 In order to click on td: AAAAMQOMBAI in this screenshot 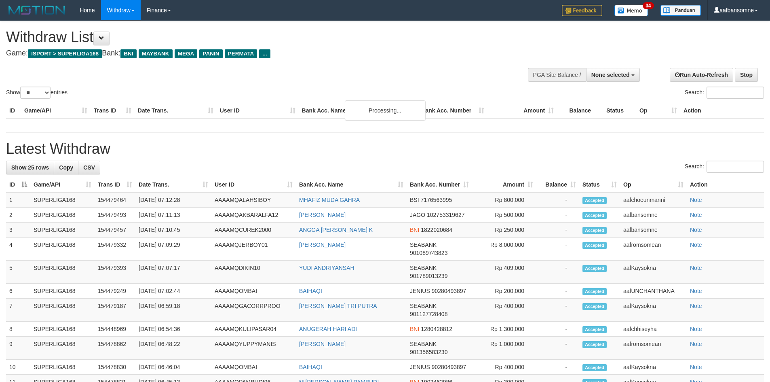, I will do `click(253, 291)`.